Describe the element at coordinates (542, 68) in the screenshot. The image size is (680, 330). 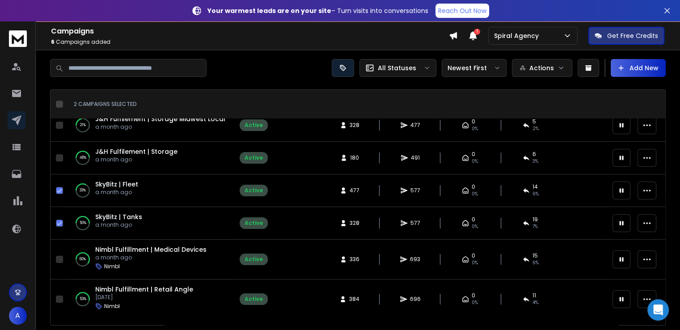
I see `button: Actions` at that location.